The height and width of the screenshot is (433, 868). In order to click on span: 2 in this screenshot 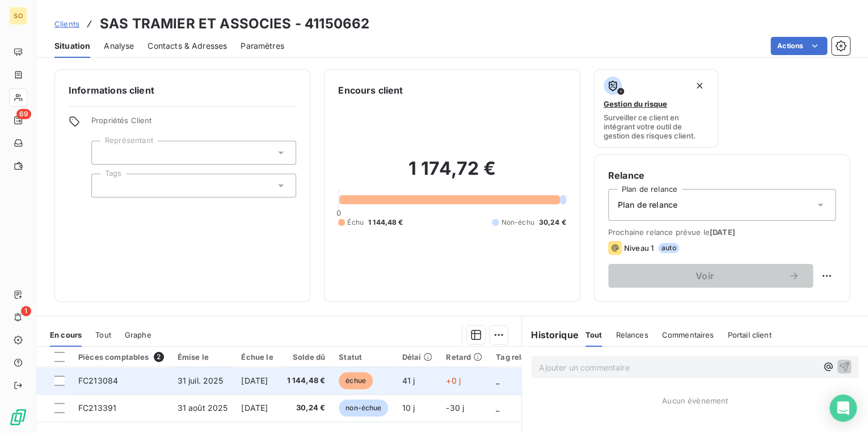, I will do `click(159, 357)`.